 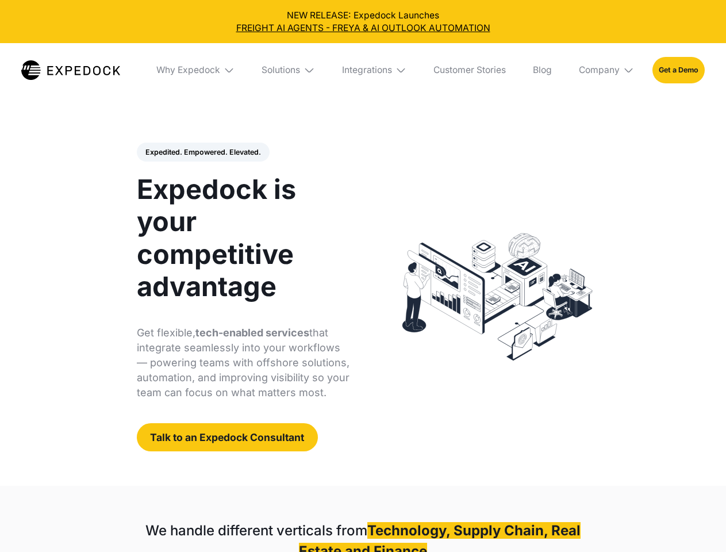 What do you see at coordinates (363, 22) in the screenshot?
I see `div: NEW RELEASE: Expedock Launches` at bounding box center [363, 22].